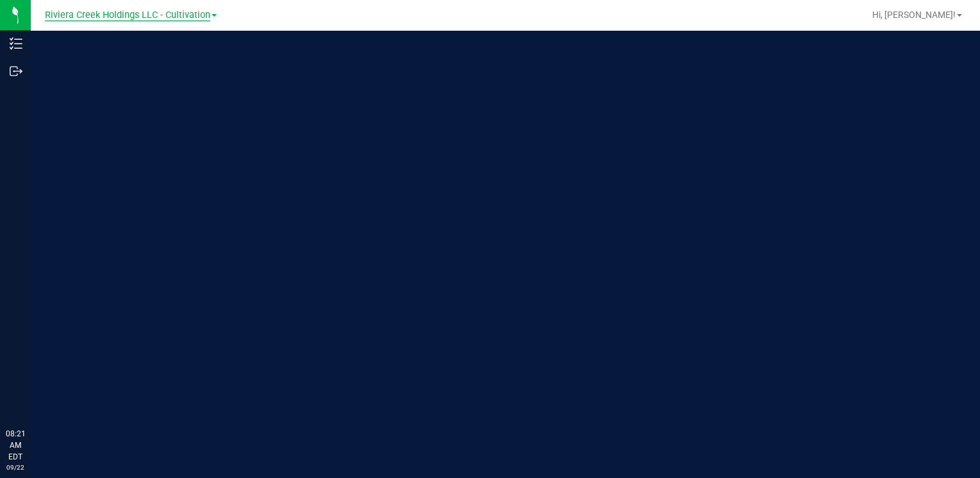  What do you see at coordinates (16, 43) in the screenshot?
I see `inline-svg: Inventory` at bounding box center [16, 43].